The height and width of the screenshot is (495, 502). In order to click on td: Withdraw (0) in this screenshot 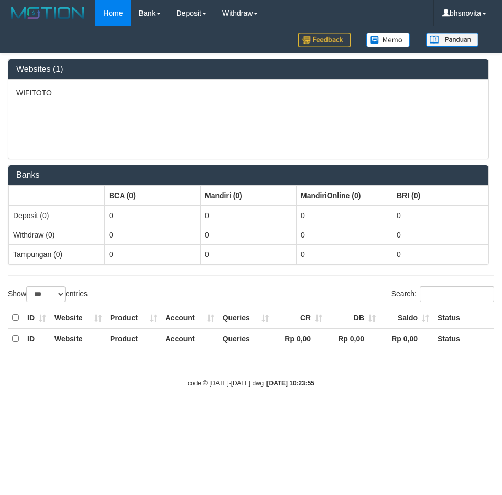, I will do `click(57, 234)`.